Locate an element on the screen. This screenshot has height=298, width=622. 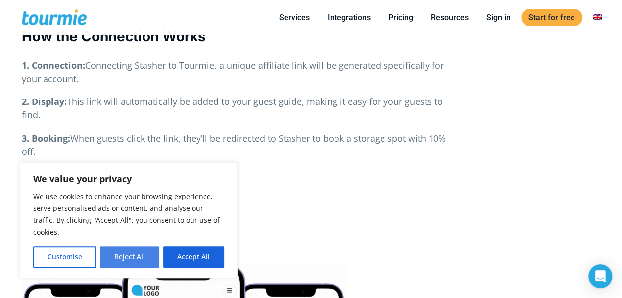
div: Open Intercom Messenger is located at coordinates (600, 276).